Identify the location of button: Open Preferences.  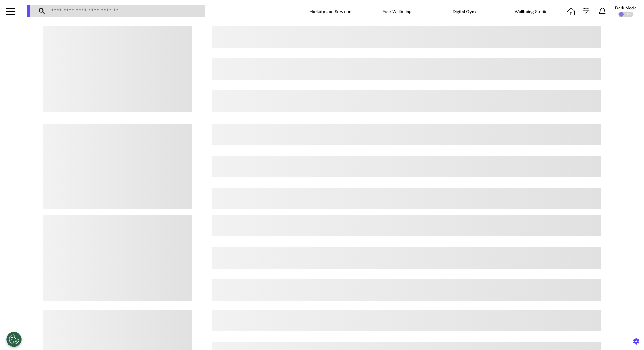
(14, 340).